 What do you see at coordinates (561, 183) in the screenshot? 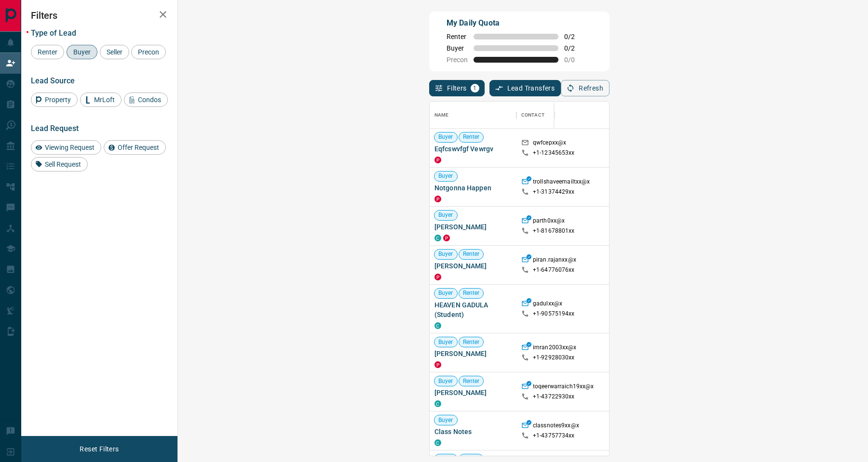
I see `p: trollshaveemailtxx@x` at bounding box center [561, 183].